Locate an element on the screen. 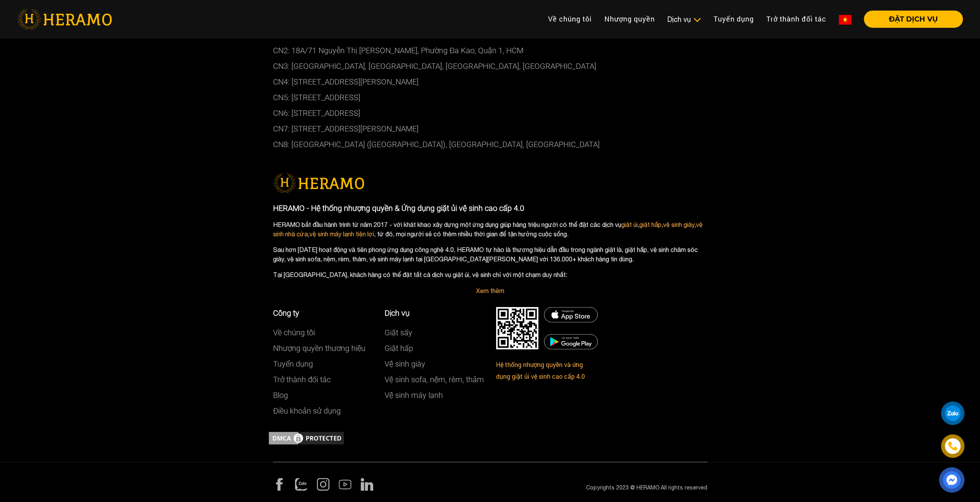  a: phone-icon is located at coordinates (952, 446).